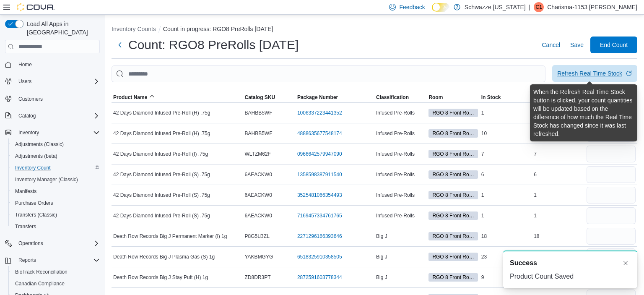 This screenshot has height=295, width=644. What do you see at coordinates (506, 154) in the screenshot?
I see `div: 7` at bounding box center [506, 154].